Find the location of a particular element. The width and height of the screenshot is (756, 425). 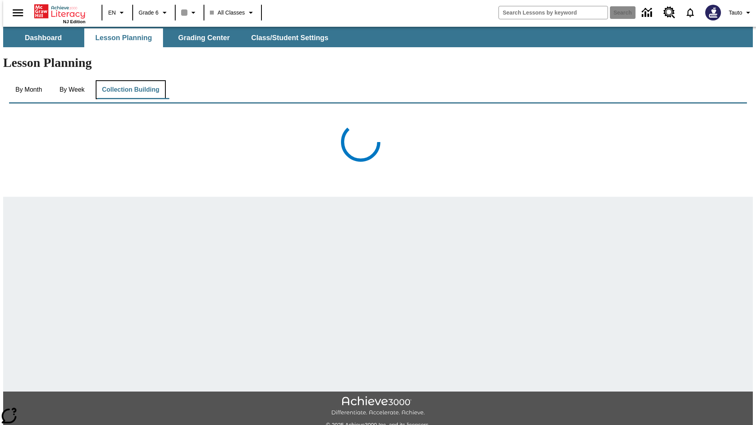

a: Home is located at coordinates (60, 11).